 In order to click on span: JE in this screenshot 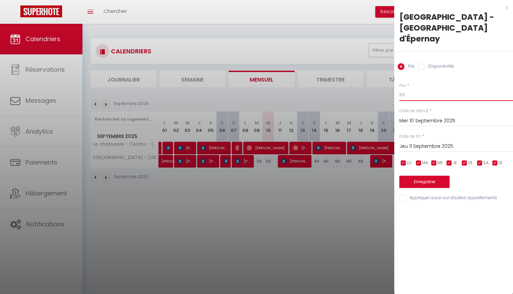, I will do `click(455, 163)`.